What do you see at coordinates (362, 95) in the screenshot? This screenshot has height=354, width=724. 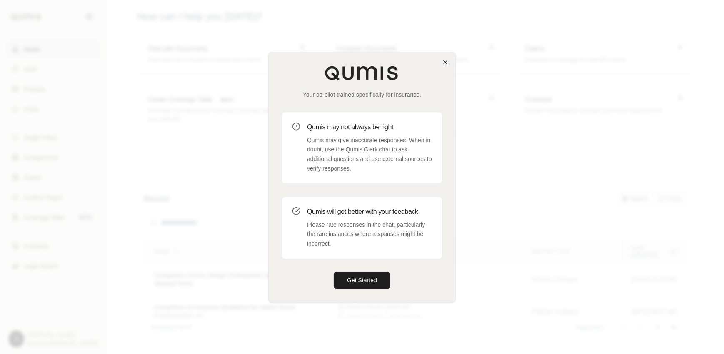 I see `p: Your co-pilot trained specifically for insurance.` at bounding box center [362, 95].